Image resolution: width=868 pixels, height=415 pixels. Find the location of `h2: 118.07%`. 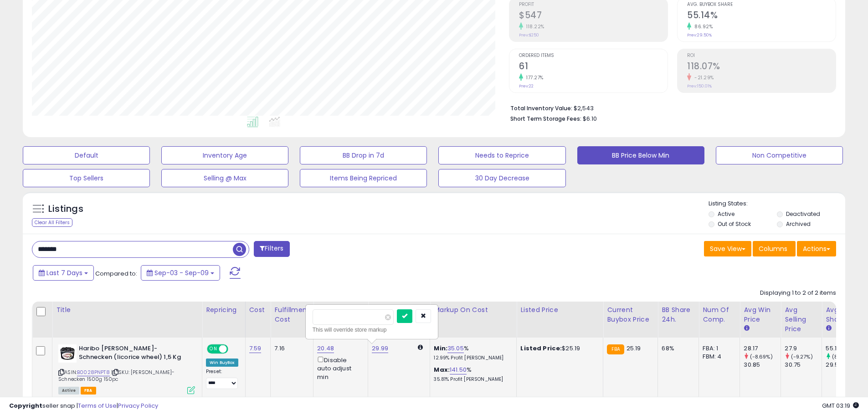

h2: 118.07% is located at coordinates (761, 67).